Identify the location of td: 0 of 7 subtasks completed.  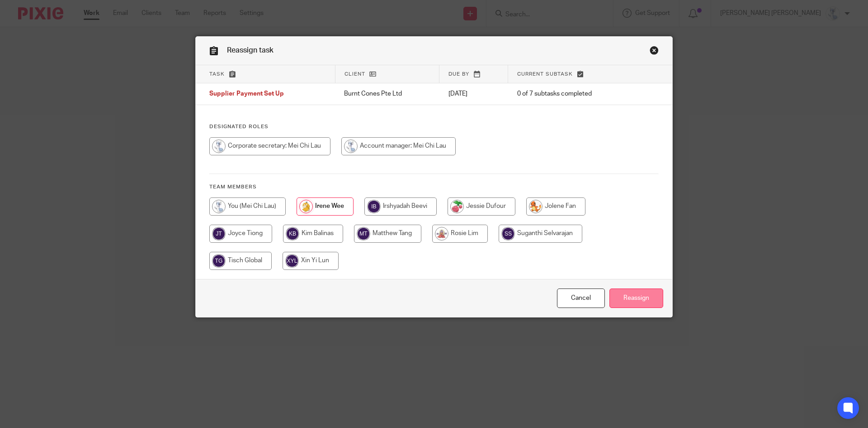
(572, 94).